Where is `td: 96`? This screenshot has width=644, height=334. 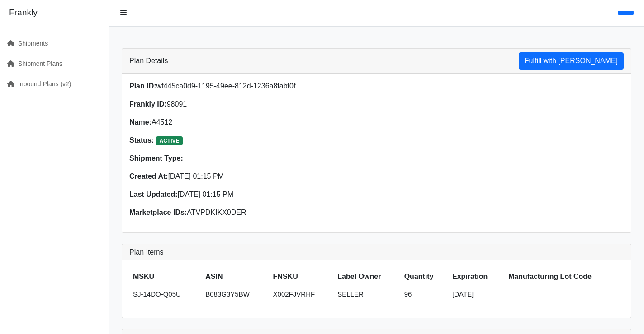 td: 96 is located at coordinates (425, 294).